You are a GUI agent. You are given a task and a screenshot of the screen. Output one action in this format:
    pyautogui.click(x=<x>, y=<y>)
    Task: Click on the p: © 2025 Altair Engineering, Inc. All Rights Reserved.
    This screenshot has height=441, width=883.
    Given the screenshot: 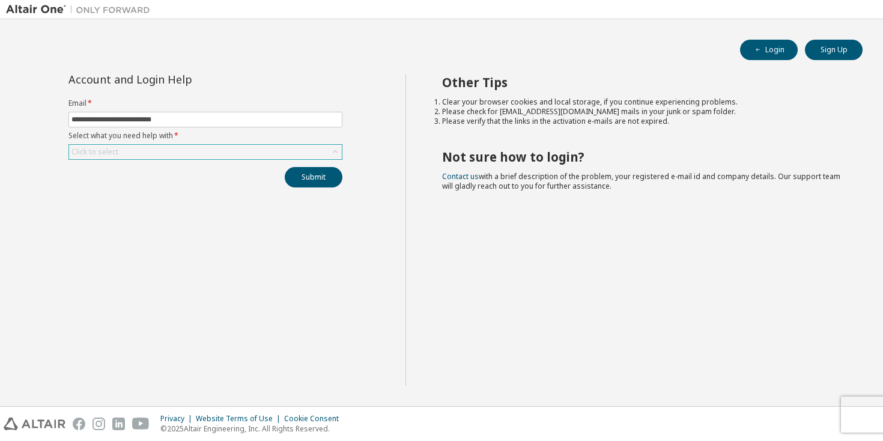 What is the action you would take?
    pyautogui.click(x=253, y=428)
    